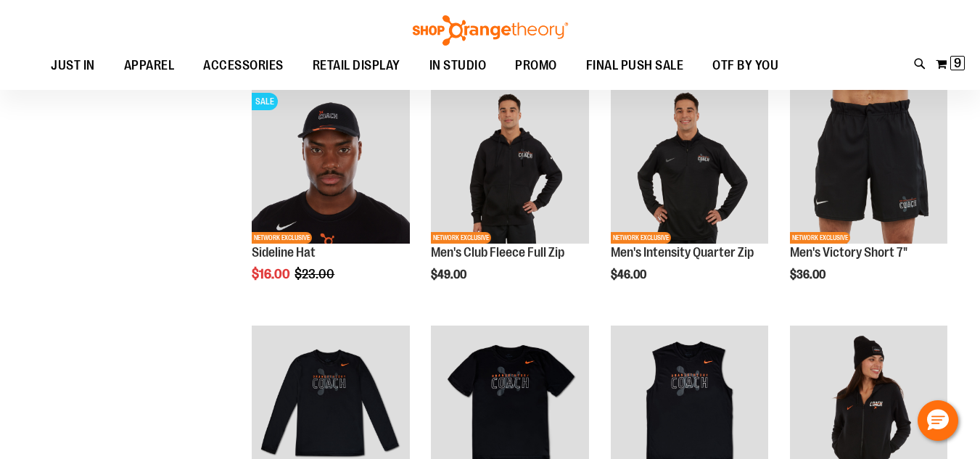 This screenshot has height=459, width=980. What do you see at coordinates (635, 66) in the screenshot?
I see `a: FINAL PUSH SALE` at bounding box center [635, 66].